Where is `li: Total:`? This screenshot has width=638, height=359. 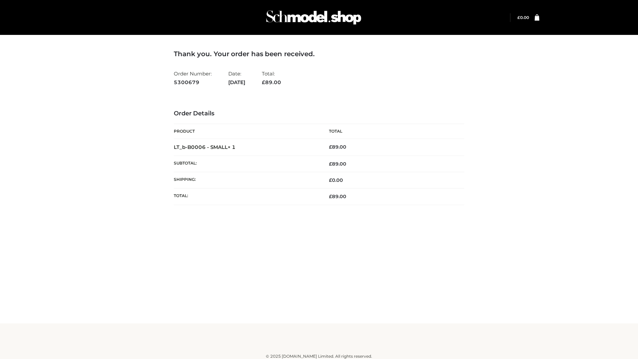
li: Total: is located at coordinates (272, 78).